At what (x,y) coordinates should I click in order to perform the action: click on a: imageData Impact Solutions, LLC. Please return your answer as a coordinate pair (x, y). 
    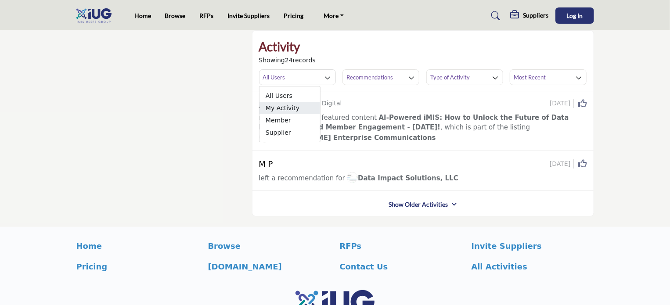
    Looking at the image, I should click on (403, 178).